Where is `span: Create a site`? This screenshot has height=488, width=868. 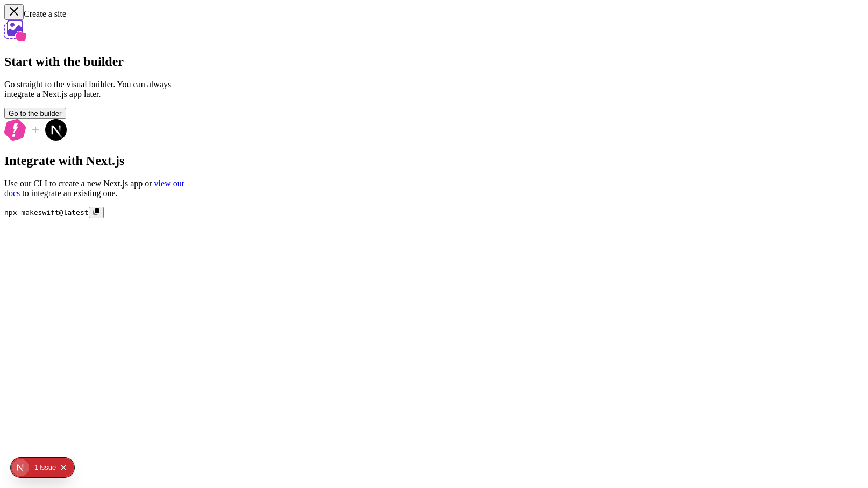
span: Create a site is located at coordinates (45, 14).